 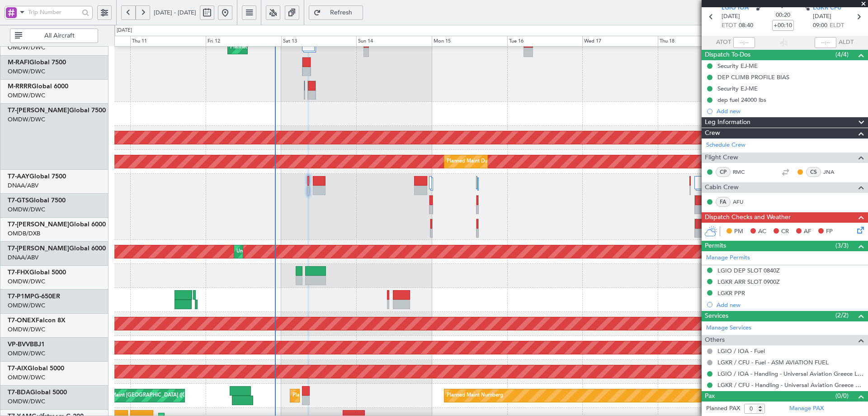 What do you see at coordinates (54, 13) in the screenshot?
I see `input: Trip Number` at bounding box center [54, 13].